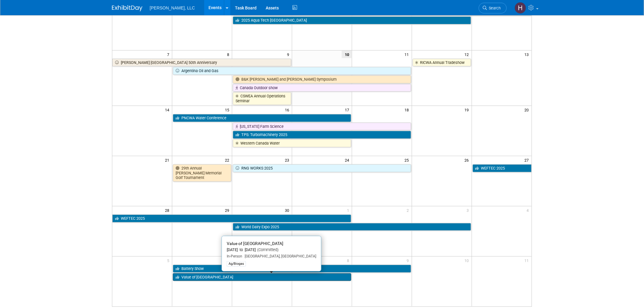 The width and height of the screenshot is (644, 308). I want to click on span: 18, so click(408, 110).